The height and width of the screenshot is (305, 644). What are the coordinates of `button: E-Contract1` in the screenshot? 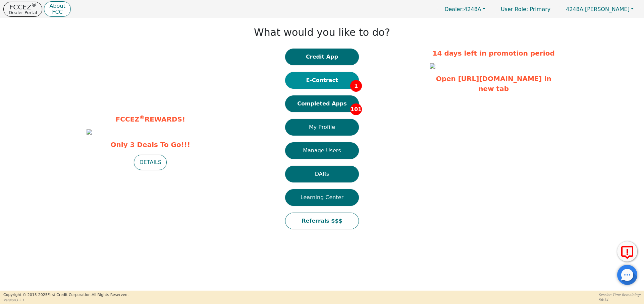 It's located at (322, 80).